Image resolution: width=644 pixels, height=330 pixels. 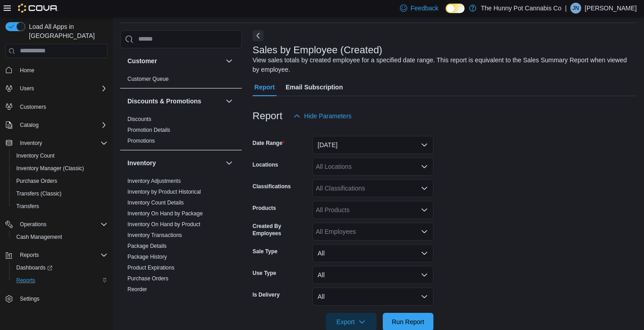 What do you see at coordinates (26, 280) in the screenshot?
I see `a: Reports` at bounding box center [26, 280].